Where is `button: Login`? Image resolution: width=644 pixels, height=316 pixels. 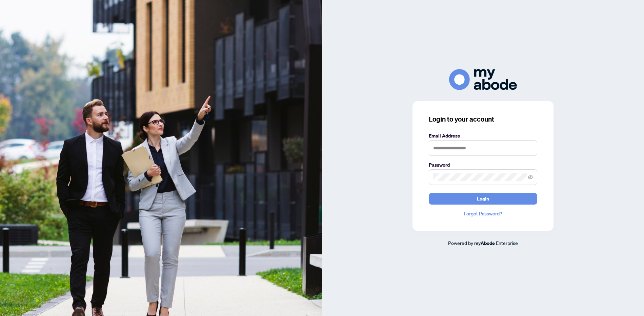
button: Login is located at coordinates (483, 199).